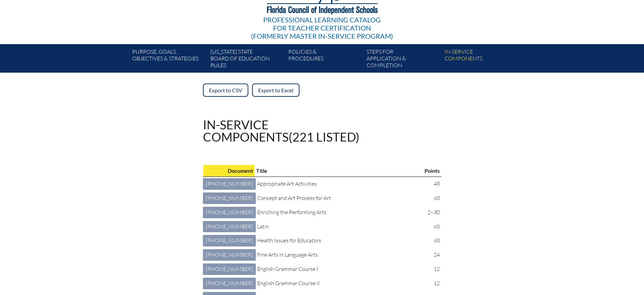 This screenshot has width=644, height=295. I want to click on a: In-servicecomponents, so click(481, 60).